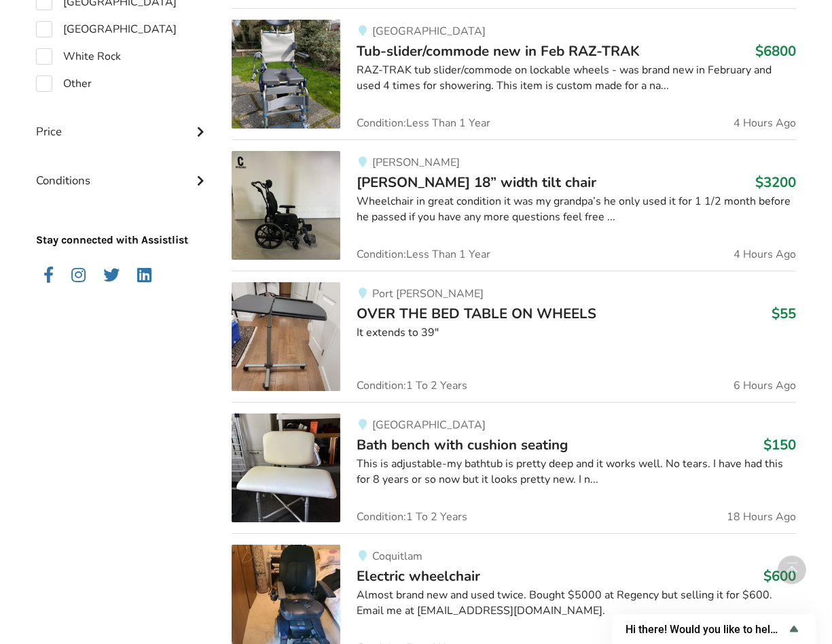 This screenshot has height=644, width=832. Describe the element at coordinates (419, 576) in the screenshot. I see `span: Electric wheelchair` at that location.